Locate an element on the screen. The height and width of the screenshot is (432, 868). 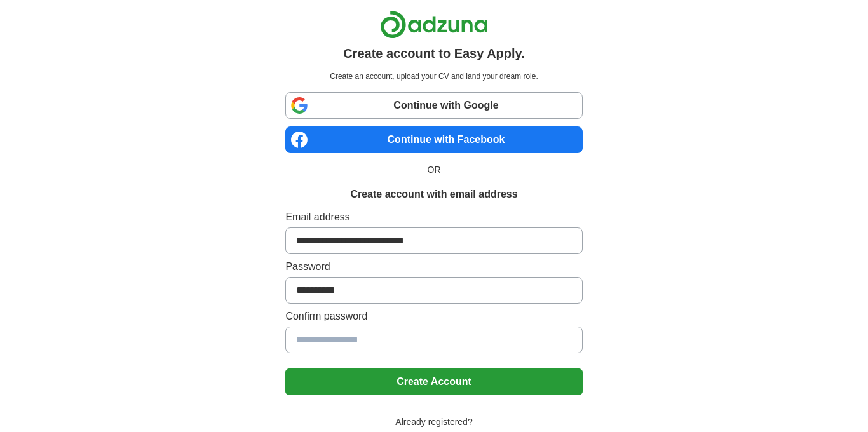
a: Continue with Google is located at coordinates (434, 105).